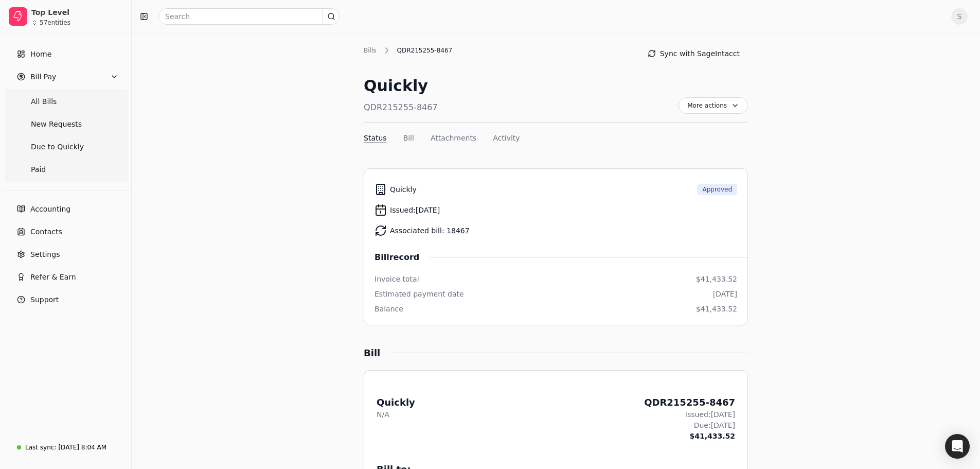  What do you see at coordinates (375, 138) in the screenshot?
I see `button: Status` at bounding box center [375, 138].